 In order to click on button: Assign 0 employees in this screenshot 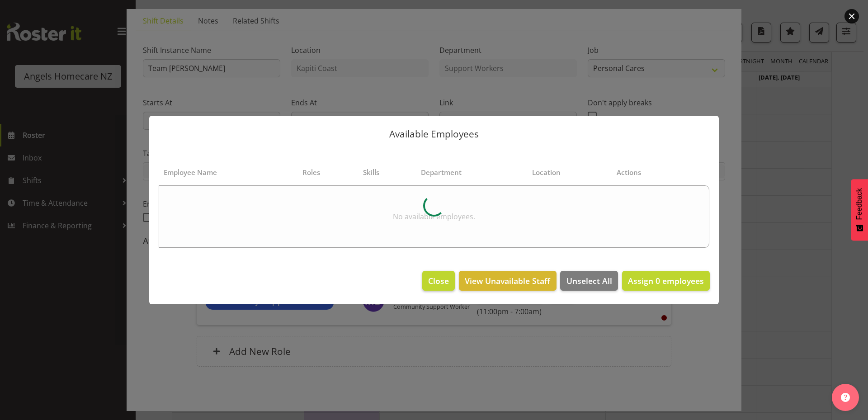, I will do `click(666, 281)`.